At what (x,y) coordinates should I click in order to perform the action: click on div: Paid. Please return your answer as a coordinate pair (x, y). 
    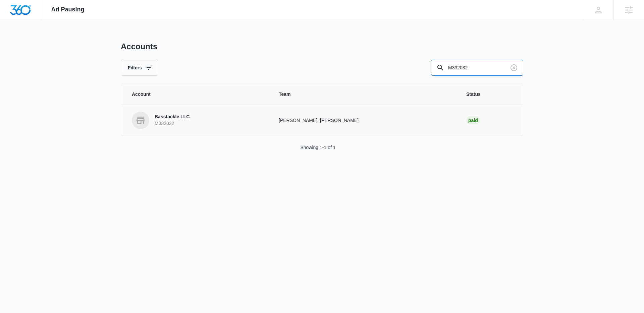
    Looking at the image, I should click on (474, 121).